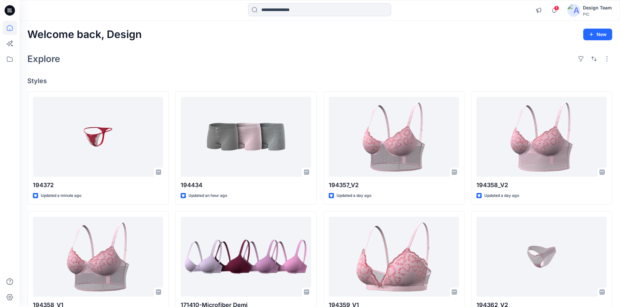  What do you see at coordinates (597, 14) in the screenshot?
I see `div: PIC` at bounding box center [597, 14].